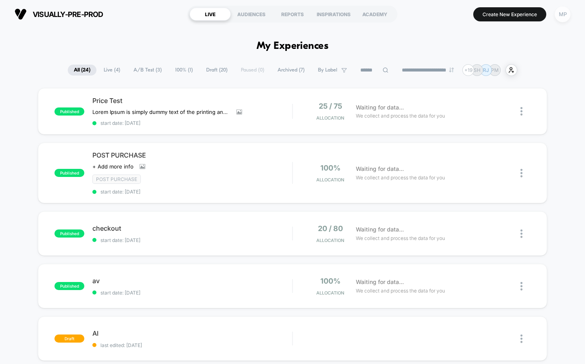  What do you see at coordinates (192, 333) in the screenshot?
I see `span: AI` at bounding box center [192, 333].